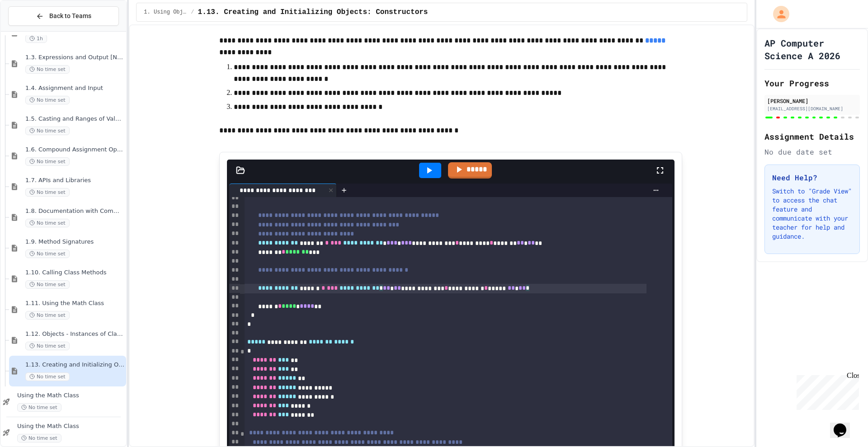 This screenshot has width=868, height=447. What do you see at coordinates (36, 38) in the screenshot?
I see `span: 1h` at bounding box center [36, 38].